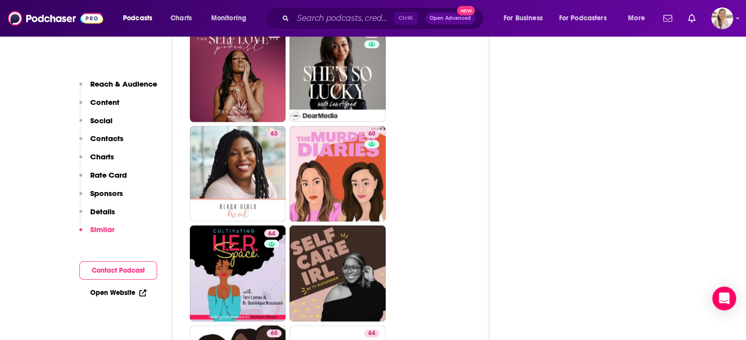 This screenshot has width=746, height=340. I want to click on button: Show profile menu, so click(722, 18).